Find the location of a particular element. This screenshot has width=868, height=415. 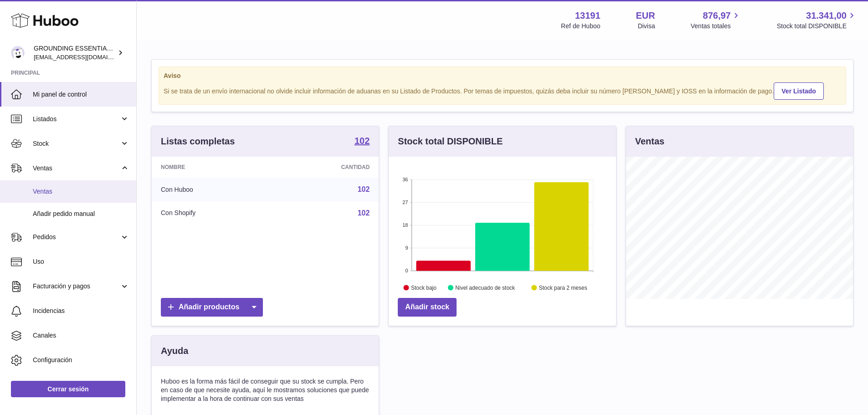

strong: EUR is located at coordinates (646, 15).